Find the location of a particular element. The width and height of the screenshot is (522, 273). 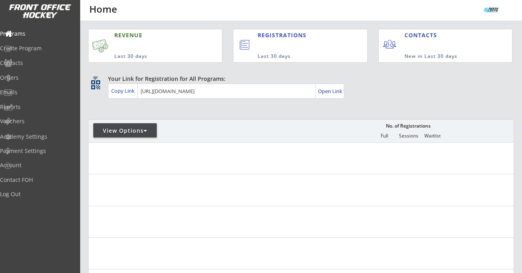

div: Sessions is located at coordinates (408, 136).